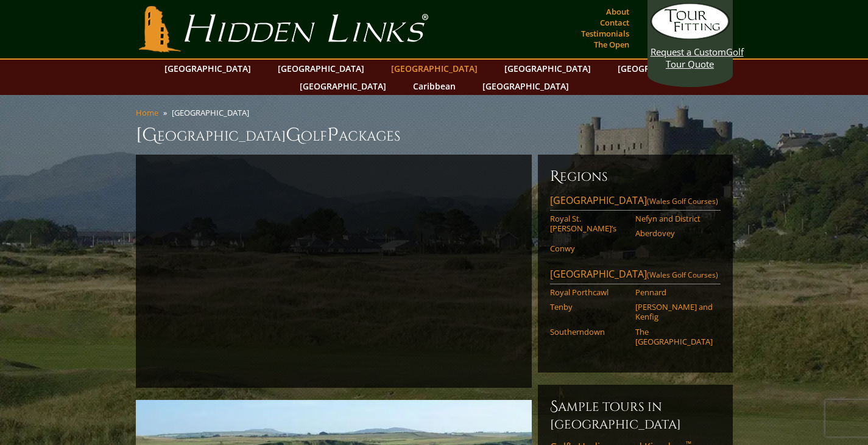 The image size is (868, 445). What do you see at coordinates (605, 34) in the screenshot?
I see `a: Testimonials` at bounding box center [605, 34].